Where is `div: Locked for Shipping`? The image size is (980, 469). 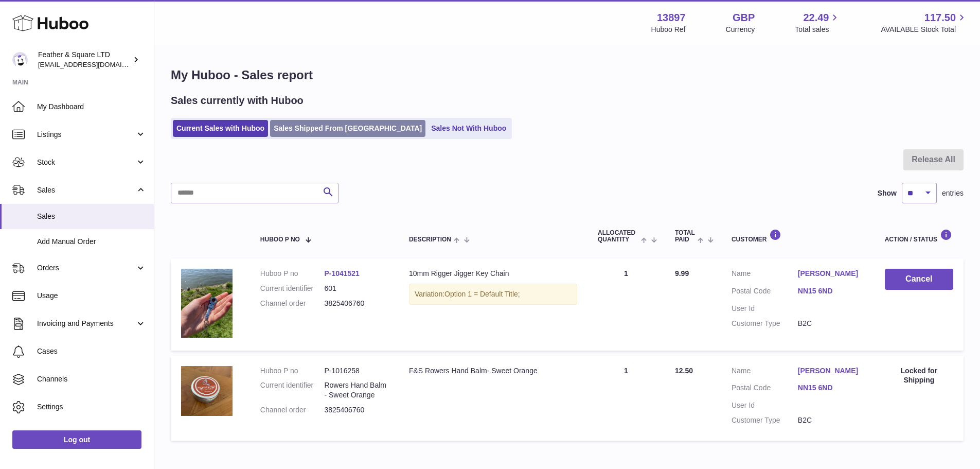 div: Locked for Shipping is located at coordinates (919, 376).